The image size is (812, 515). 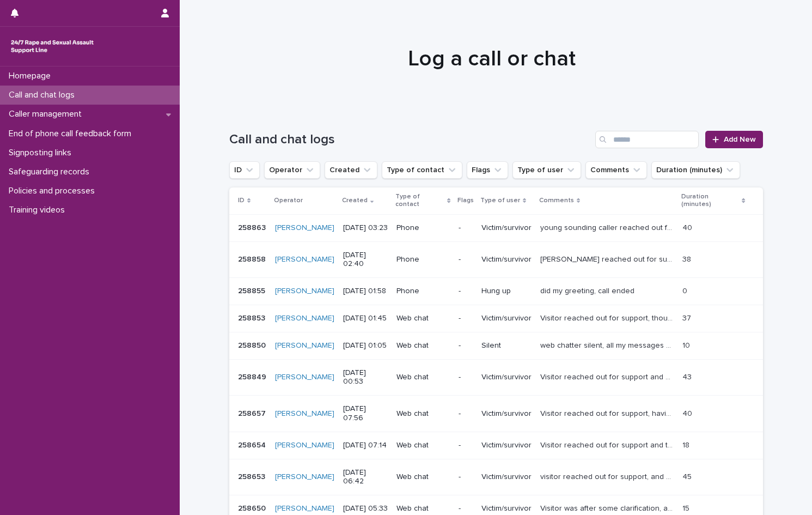 What do you see at coordinates (39, 210) in the screenshot?
I see `p: Training videos` at bounding box center [39, 210].